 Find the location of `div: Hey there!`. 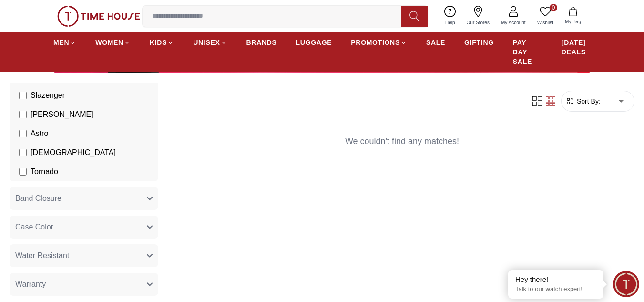

div: Hey there! is located at coordinates (556, 280).